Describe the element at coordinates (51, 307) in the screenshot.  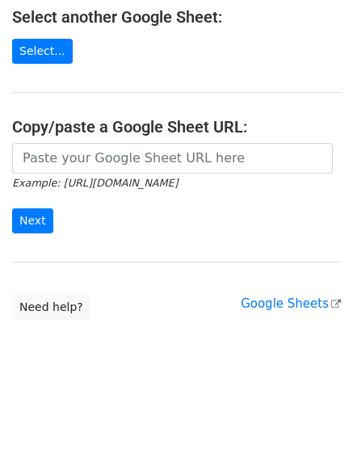
I see `a: Need help?` at that location.